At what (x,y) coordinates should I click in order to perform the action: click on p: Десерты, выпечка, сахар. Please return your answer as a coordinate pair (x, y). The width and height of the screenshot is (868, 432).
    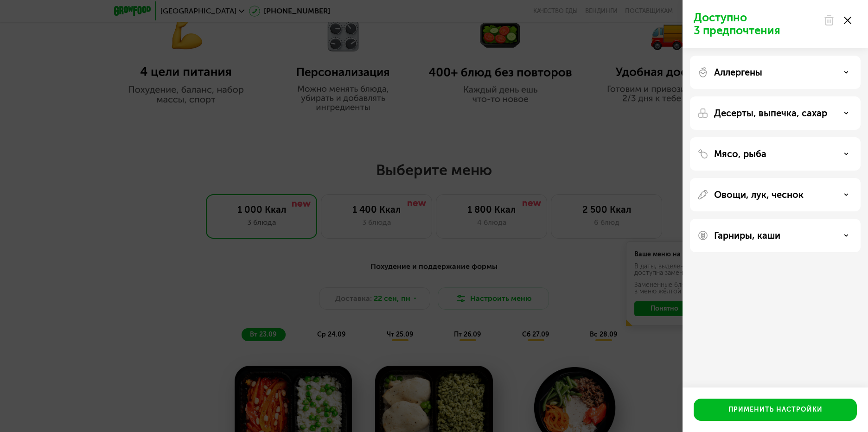
    Looking at the image, I should click on (770, 113).